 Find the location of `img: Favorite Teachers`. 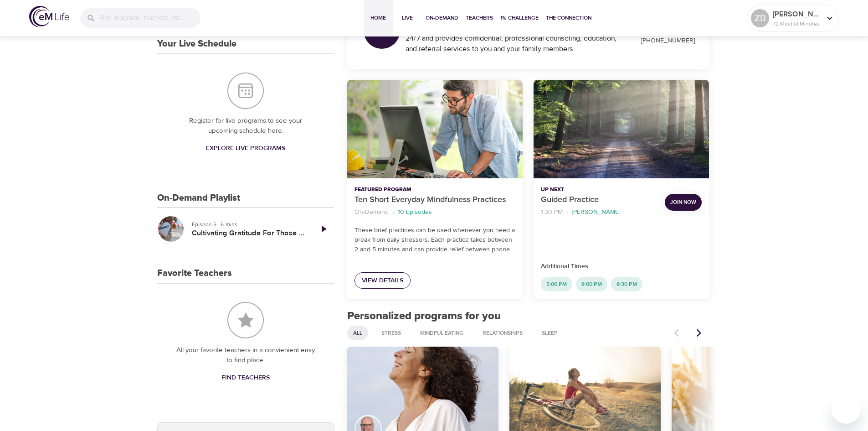

img: Favorite Teachers is located at coordinates (246, 320).